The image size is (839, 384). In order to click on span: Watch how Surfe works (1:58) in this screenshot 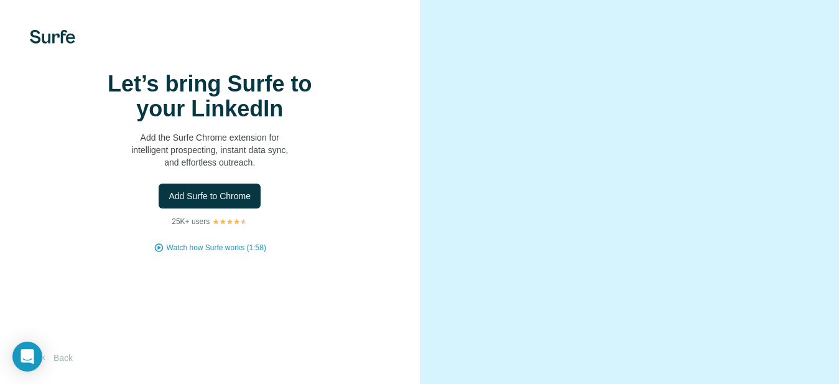, I will do `click(216, 248)`.